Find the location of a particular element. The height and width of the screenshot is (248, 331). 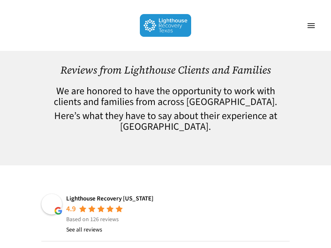

a: Navigation Menu is located at coordinates (311, 26).